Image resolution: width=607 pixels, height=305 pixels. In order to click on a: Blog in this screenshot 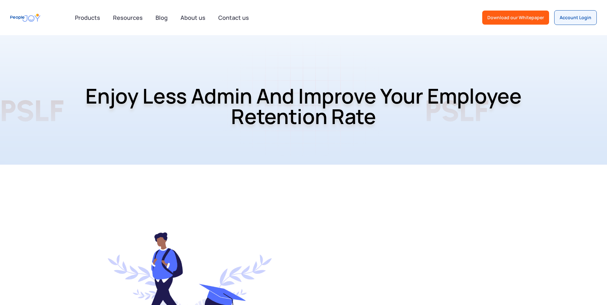, I will do `click(162, 18)`.